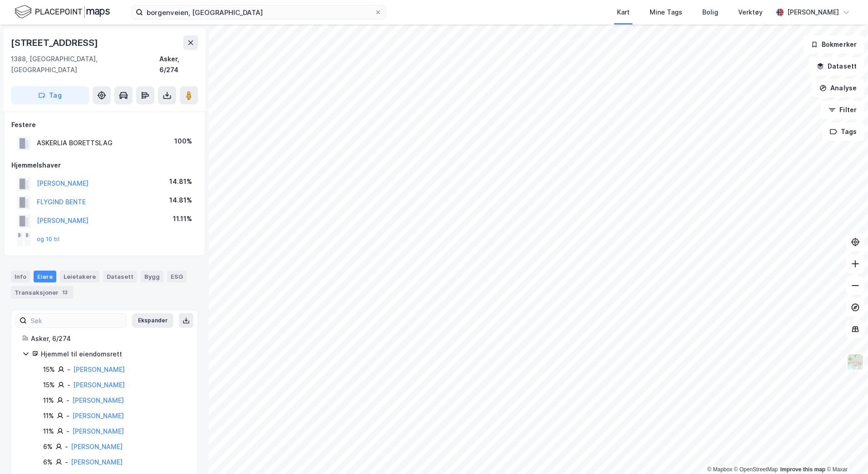 The height and width of the screenshot is (474, 868). I want to click on div: 11.11%, so click(183, 219).